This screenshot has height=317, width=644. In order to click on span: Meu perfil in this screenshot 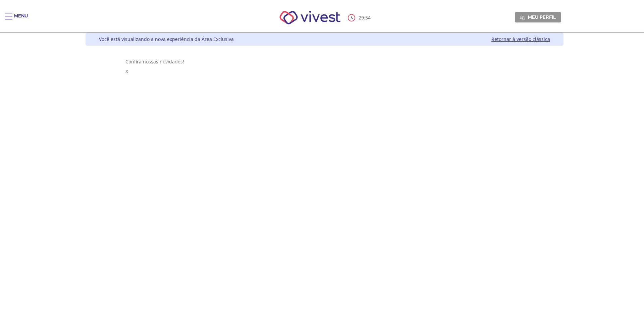, I will do `click(542, 17)`.